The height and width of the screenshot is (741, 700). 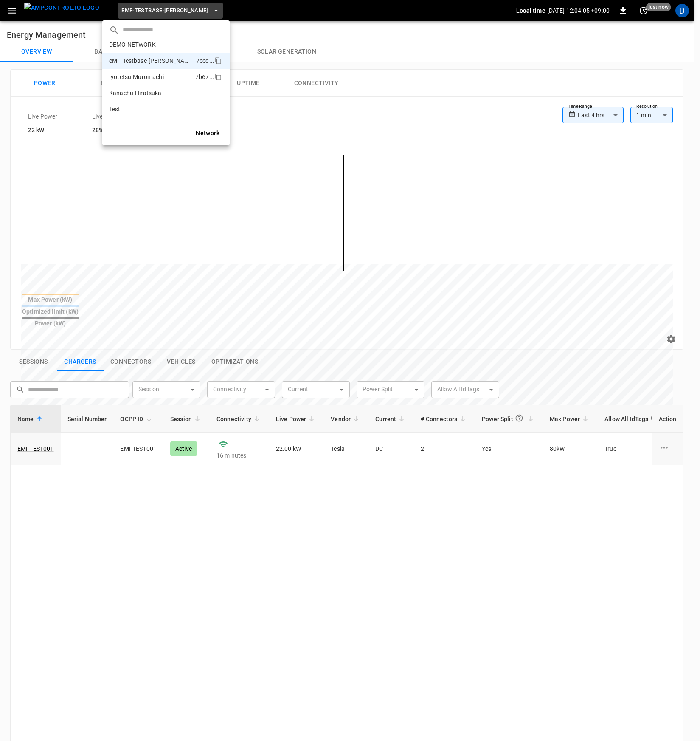 What do you see at coordinates (203, 133) in the screenshot?
I see `button: Network` at bounding box center [203, 133].